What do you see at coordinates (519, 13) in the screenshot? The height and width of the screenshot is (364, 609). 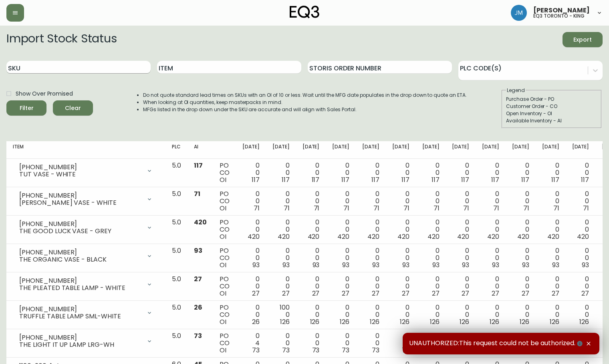 I see `img: b88646003a19a9f750de19192e969c24` at bounding box center [519, 13].